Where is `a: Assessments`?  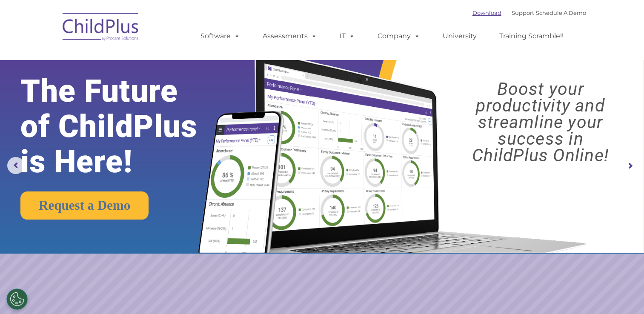
a: Assessments is located at coordinates (290, 36).